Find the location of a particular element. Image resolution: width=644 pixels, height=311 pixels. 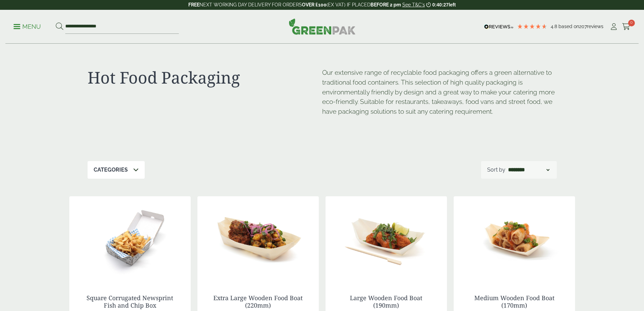

i: My Account is located at coordinates (613, 27).